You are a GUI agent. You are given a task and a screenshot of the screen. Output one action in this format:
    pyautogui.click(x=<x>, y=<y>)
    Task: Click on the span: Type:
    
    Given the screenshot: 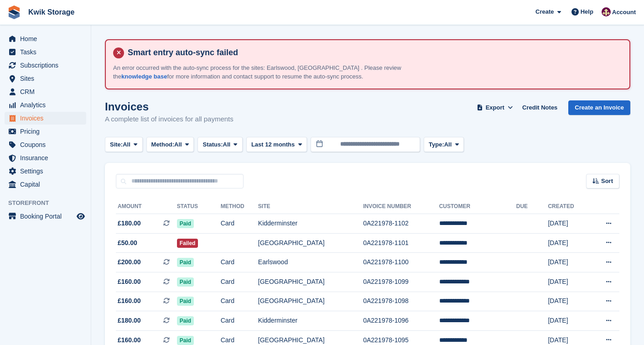 What is the action you would take?
    pyautogui.click(x=436, y=145)
    